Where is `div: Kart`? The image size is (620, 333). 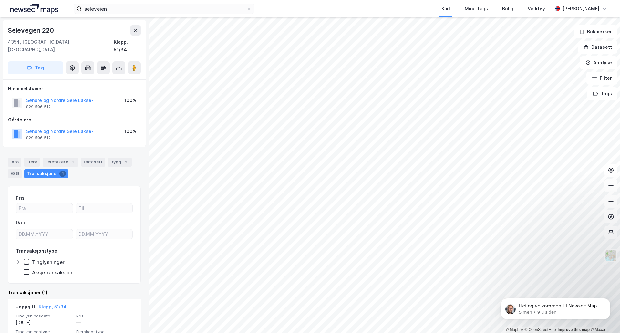 div: Kart is located at coordinates (446, 9).